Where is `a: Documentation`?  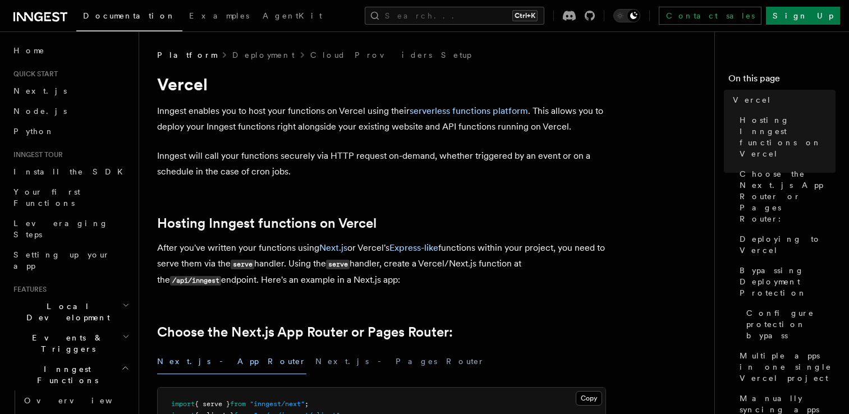
a: Documentation is located at coordinates (129, 17).